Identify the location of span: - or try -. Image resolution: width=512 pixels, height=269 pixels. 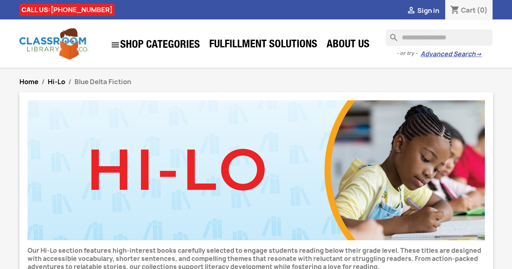
(408, 53).